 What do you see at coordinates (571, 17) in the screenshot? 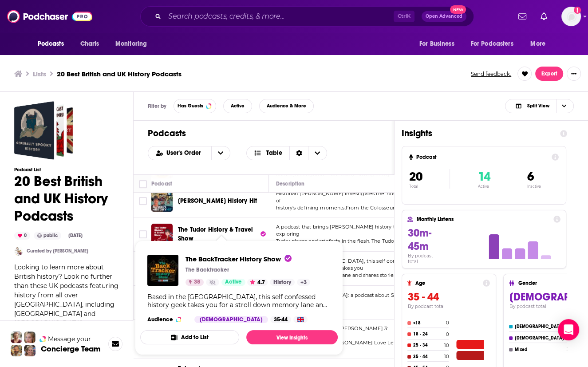
I see `span: Logged in as smeizlik` at bounding box center [571, 17].